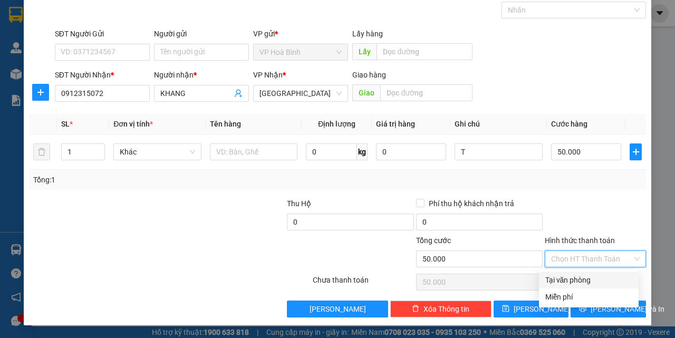  I want to click on span: Giao hàng, so click(369, 75).